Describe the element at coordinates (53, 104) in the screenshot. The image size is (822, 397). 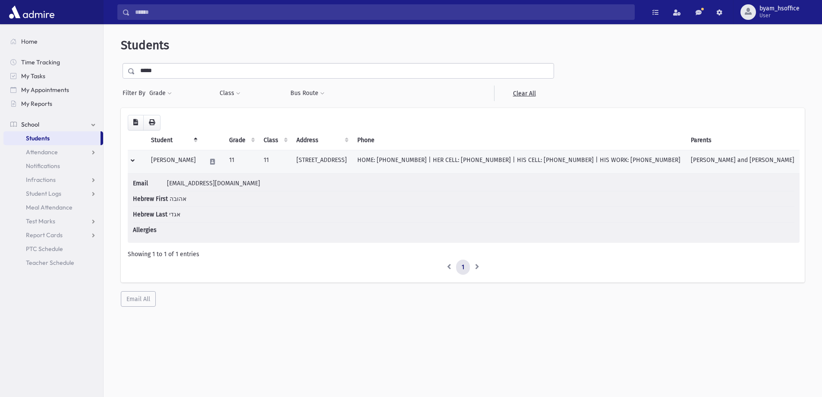
I see `a: My Reports` at that location.